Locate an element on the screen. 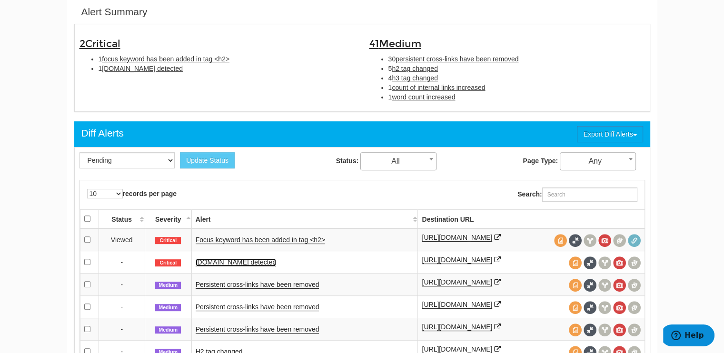 The width and height of the screenshot is (724, 353). span: 2 is located at coordinates (100, 44).